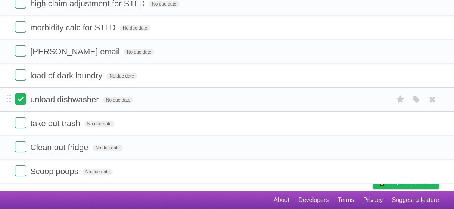 The width and height of the screenshot is (454, 209). What do you see at coordinates (282, 200) in the screenshot?
I see `a: About` at bounding box center [282, 200].